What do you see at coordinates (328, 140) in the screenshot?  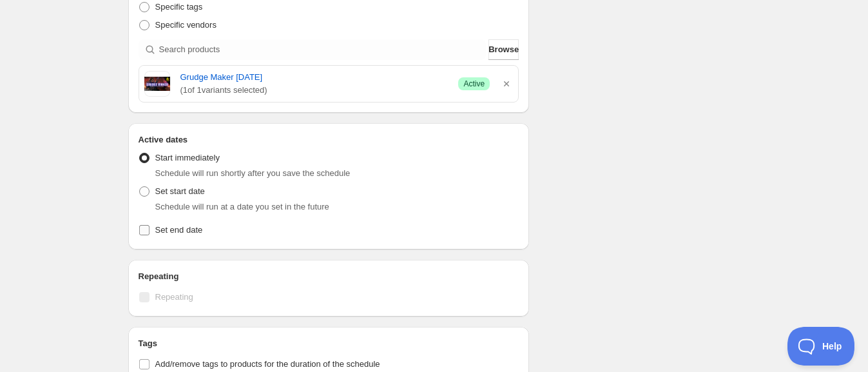 I see `h2: Active dates` at bounding box center [328, 140].